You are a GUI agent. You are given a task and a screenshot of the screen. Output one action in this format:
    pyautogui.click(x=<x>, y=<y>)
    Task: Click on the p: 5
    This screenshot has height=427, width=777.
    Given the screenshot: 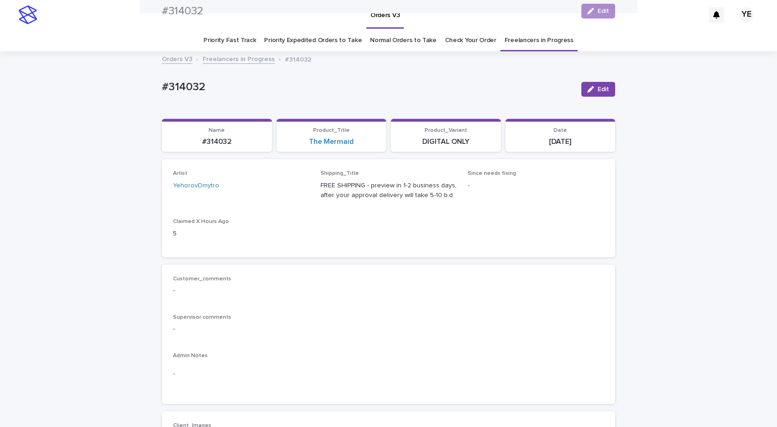 What is the action you would take?
    pyautogui.click(x=241, y=234)
    